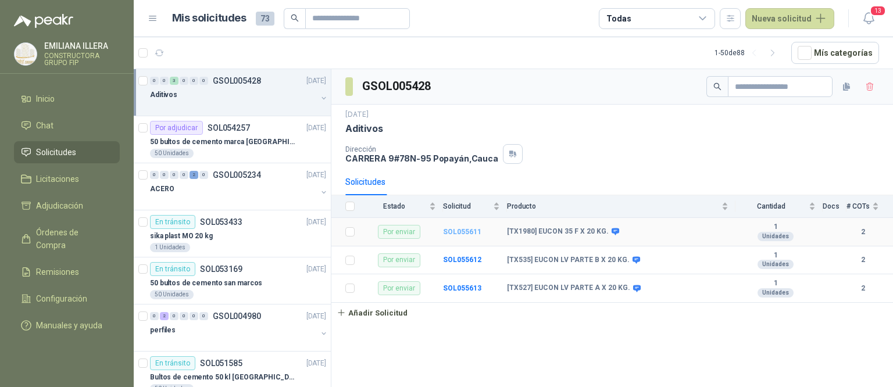  Describe the element at coordinates (422, 158) in the screenshot. I see `p: CARRERA 9#78N-95 Popayán , Cauca` at that location.